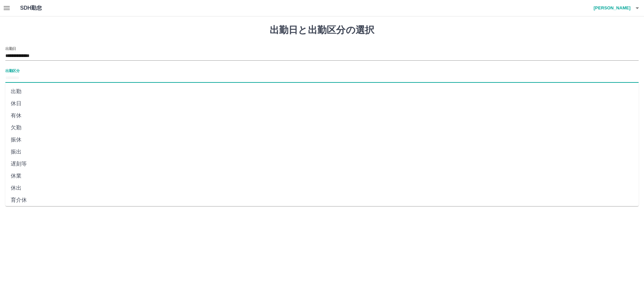  I want to click on li: 休出, so click(322, 188).